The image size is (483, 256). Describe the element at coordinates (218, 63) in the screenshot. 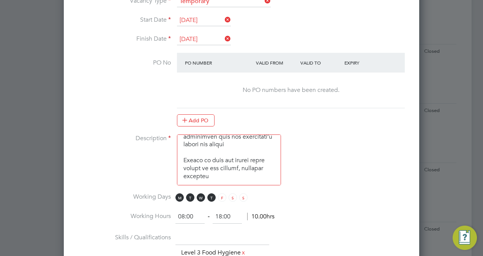

I see `div: PO Number` at that location.